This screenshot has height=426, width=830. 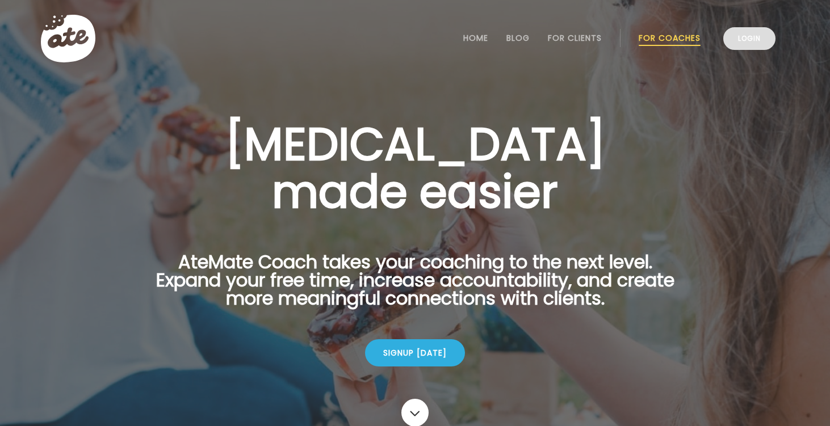 What do you see at coordinates (518, 38) in the screenshot?
I see `a: Blog` at bounding box center [518, 38].